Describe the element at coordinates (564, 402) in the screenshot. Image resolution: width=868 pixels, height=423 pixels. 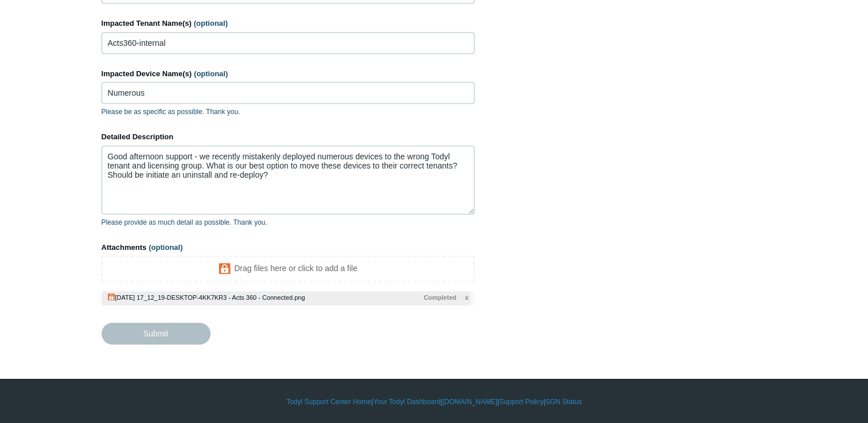
I see `a: SGN Status` at that location.